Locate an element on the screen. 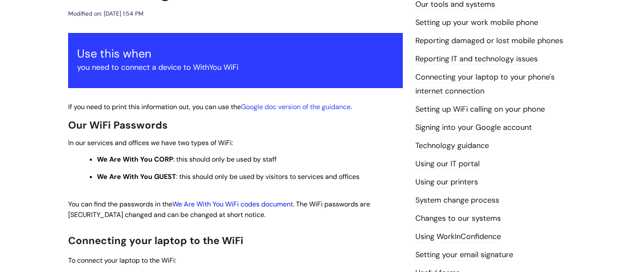 This screenshot has height=272, width=644. a: Google doc version of the guidance is located at coordinates (295, 106).